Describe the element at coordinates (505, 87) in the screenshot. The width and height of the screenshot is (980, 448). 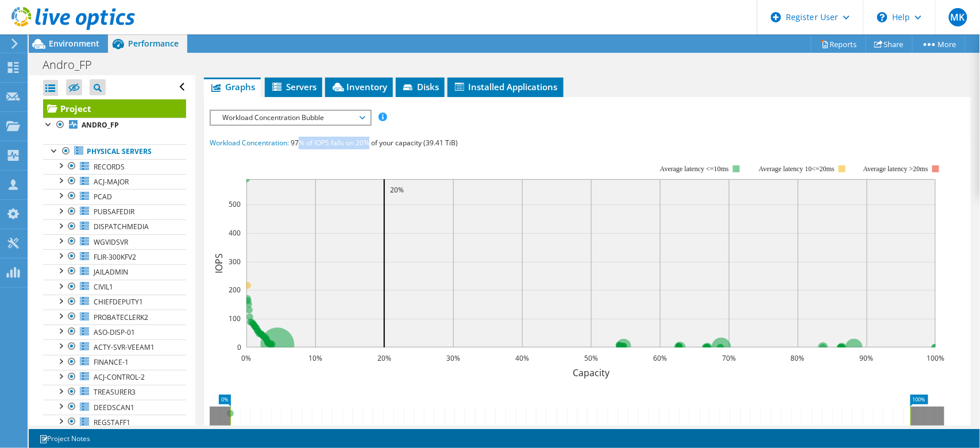
I see `span: Installed Applications` at that location.